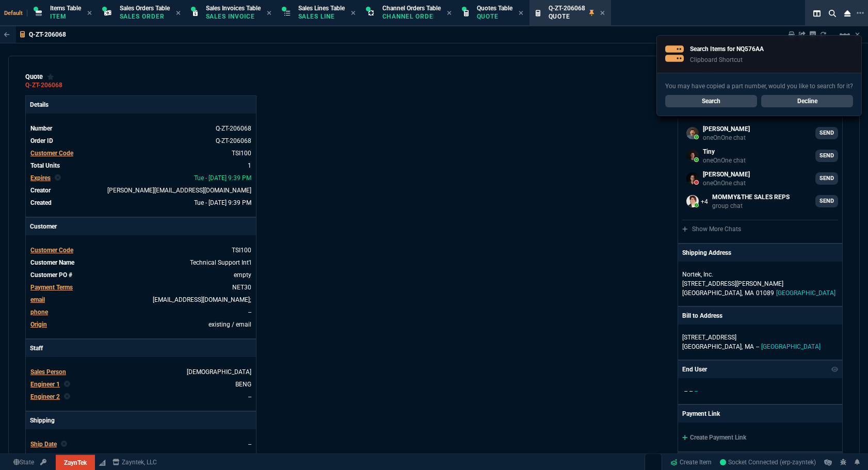 Image resolution: width=868 pixels, height=470 pixels. Describe the element at coordinates (42, 141) in the screenshot. I see `span: Order ID` at that location.